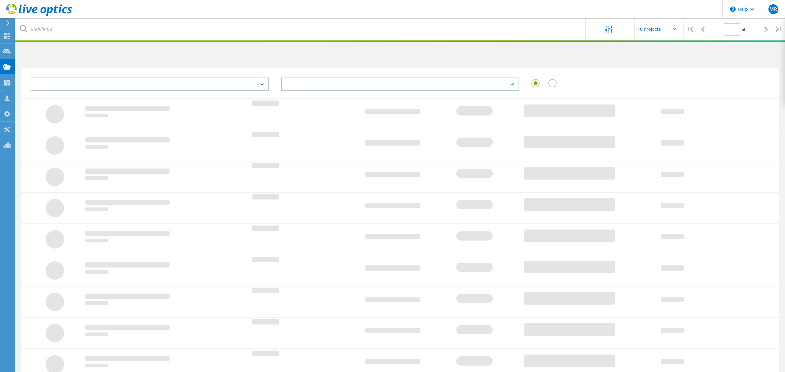 The height and width of the screenshot is (372, 785). I want to click on svg: \n, so click(733, 9).